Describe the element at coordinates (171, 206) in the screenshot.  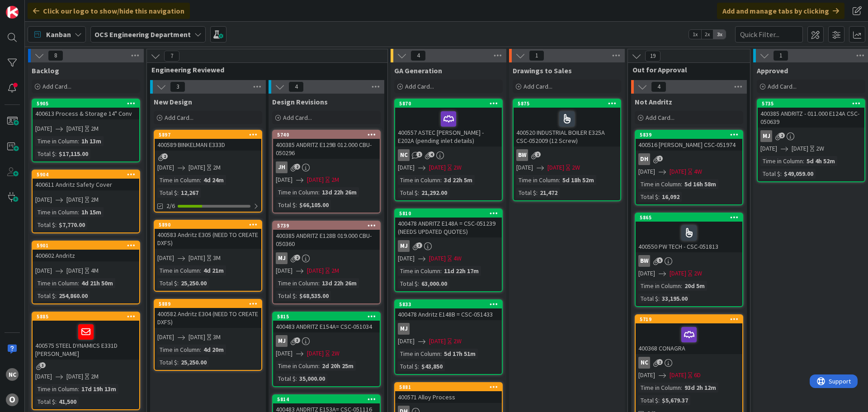
I see `span: 2/6` at that location.